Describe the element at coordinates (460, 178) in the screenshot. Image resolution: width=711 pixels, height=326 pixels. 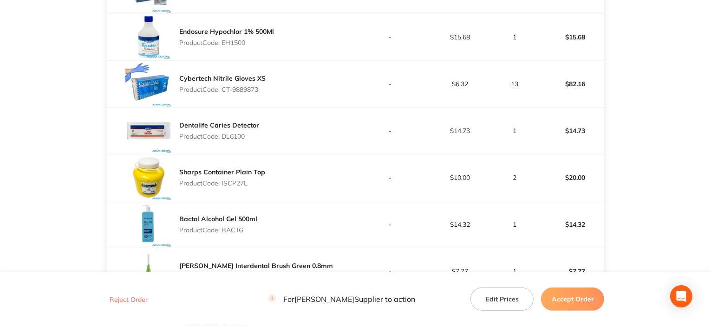
I see `p: $10.00` at that location.